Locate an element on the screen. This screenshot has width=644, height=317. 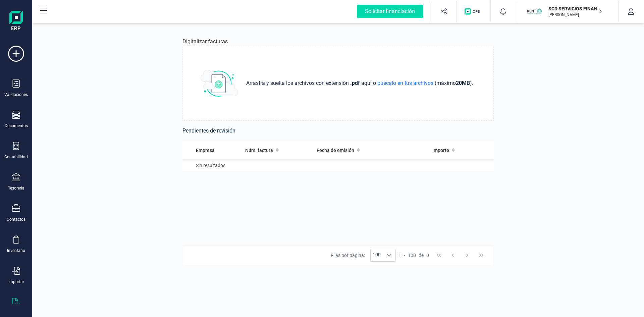
div: Contabilidad is located at coordinates (16, 157).